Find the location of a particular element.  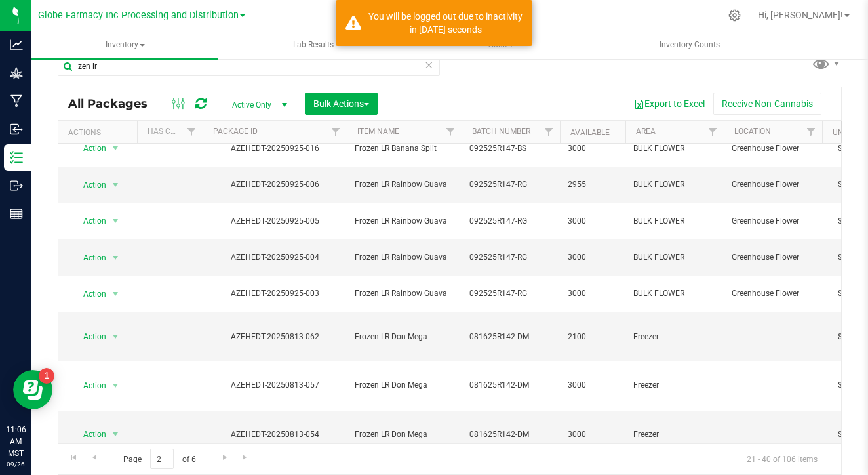

div: AZEHEDT-20250925-004 is located at coordinates (275, 257).